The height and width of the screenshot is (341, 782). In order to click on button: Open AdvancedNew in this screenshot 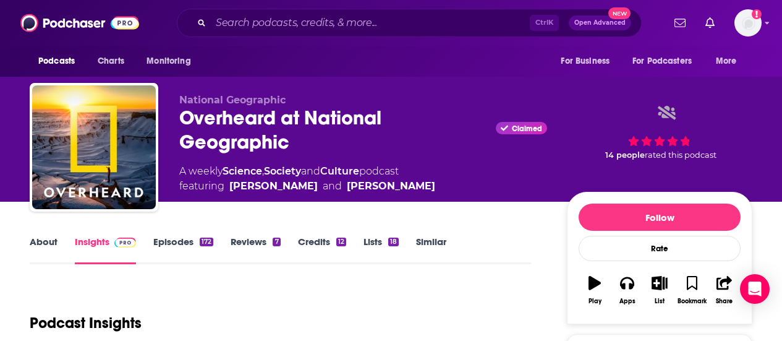, I will do `click(600, 23)`.